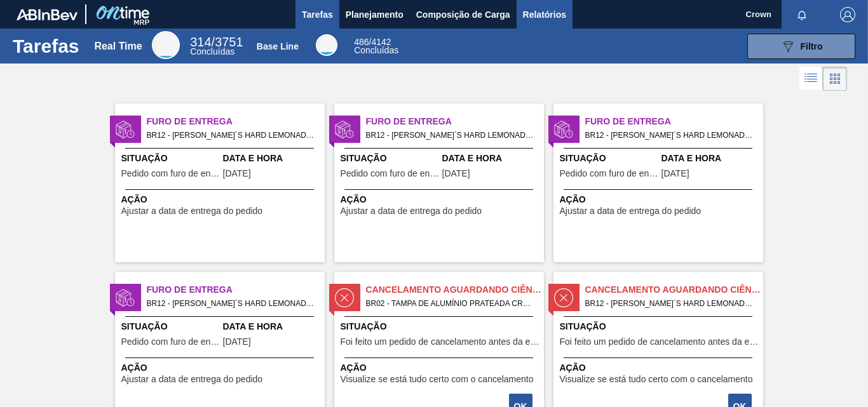  I want to click on span: BR12 - LATA MIKE´S HARD LEMONADE 350ML SLEEK Pedido - 768849, so click(230, 135).